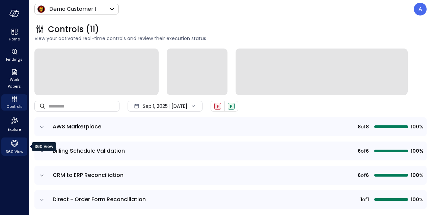 The height and width of the screenshot is (215, 432). Describe the element at coordinates (14, 103) in the screenshot. I see `div: Controls` at that location.